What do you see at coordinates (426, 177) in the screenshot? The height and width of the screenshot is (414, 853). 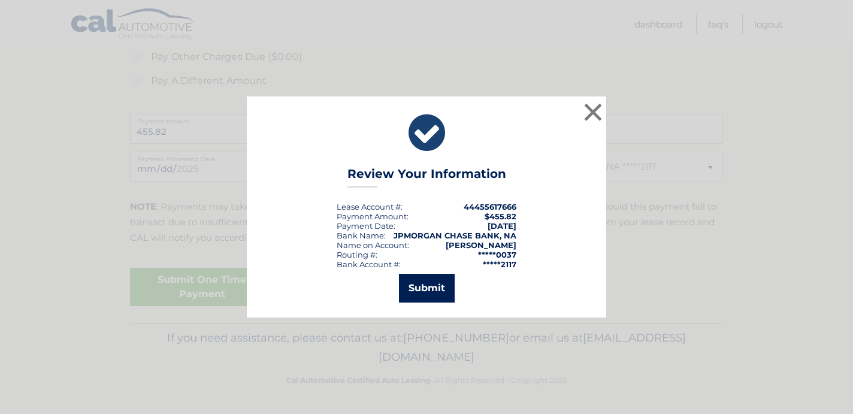 I see `h3: Review Your Information` at bounding box center [426, 177].